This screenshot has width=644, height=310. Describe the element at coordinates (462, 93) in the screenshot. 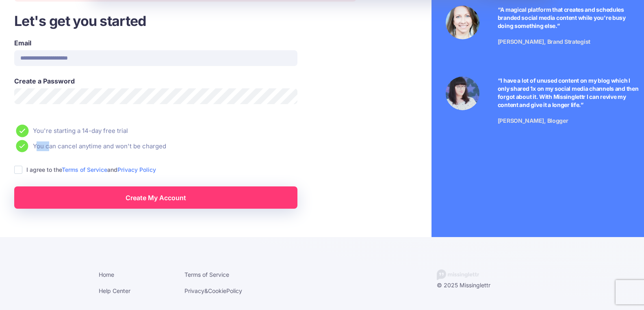

I see `img: Testimonial by Jeniffer Kosche` at that location.